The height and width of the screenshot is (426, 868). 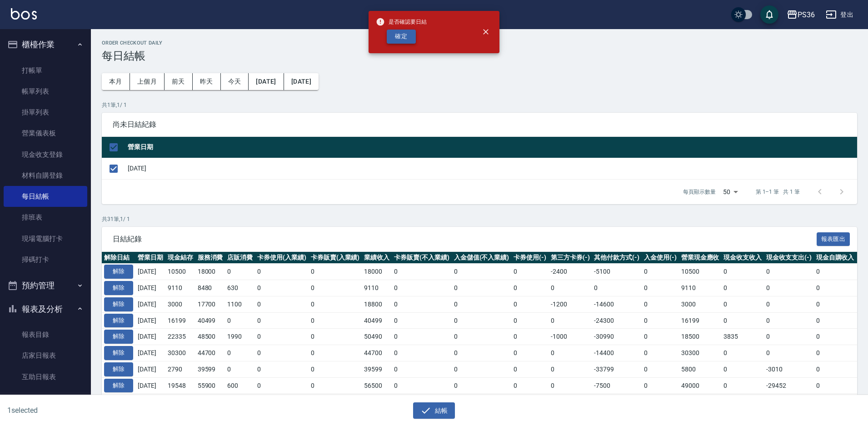 I want to click on td: 3000, so click(x=180, y=304).